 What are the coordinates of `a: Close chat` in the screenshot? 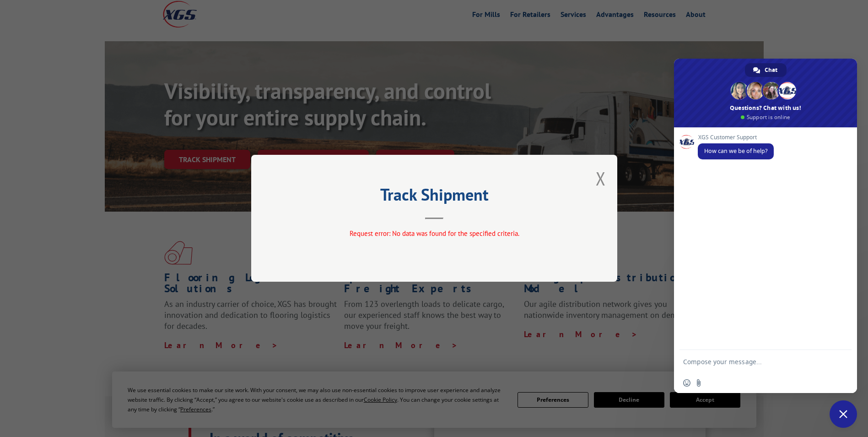 It's located at (843, 414).